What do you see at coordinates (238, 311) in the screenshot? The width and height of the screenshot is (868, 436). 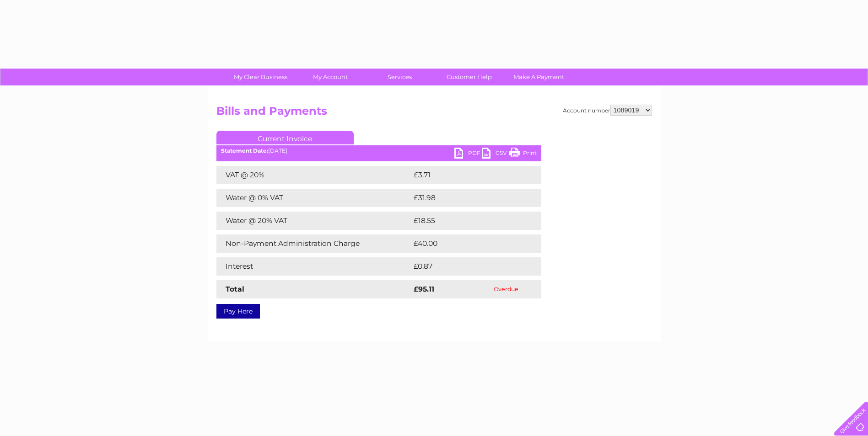 I see `a: Pay Here` at bounding box center [238, 311].